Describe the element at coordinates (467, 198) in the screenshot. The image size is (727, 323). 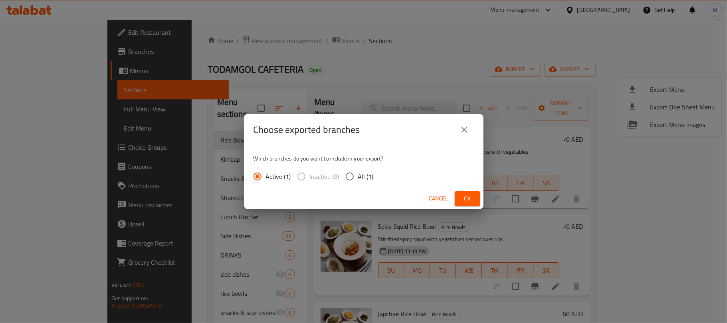
I see `button: Ok` at that location.